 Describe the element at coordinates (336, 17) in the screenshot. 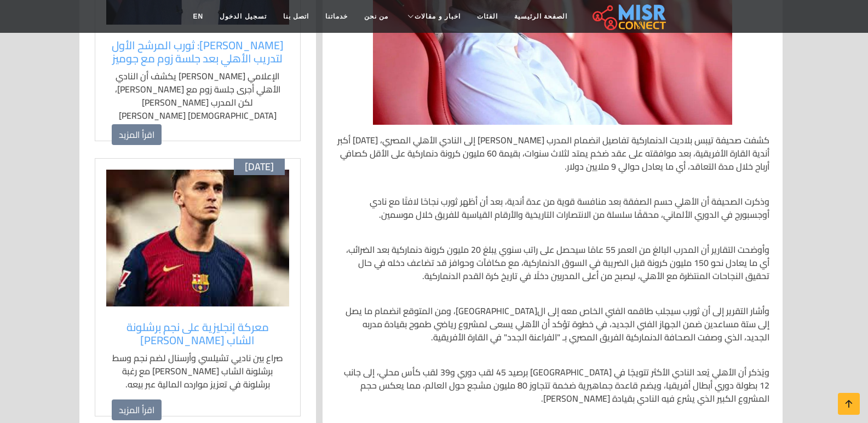

I see `a: خدماتنا` at that location.